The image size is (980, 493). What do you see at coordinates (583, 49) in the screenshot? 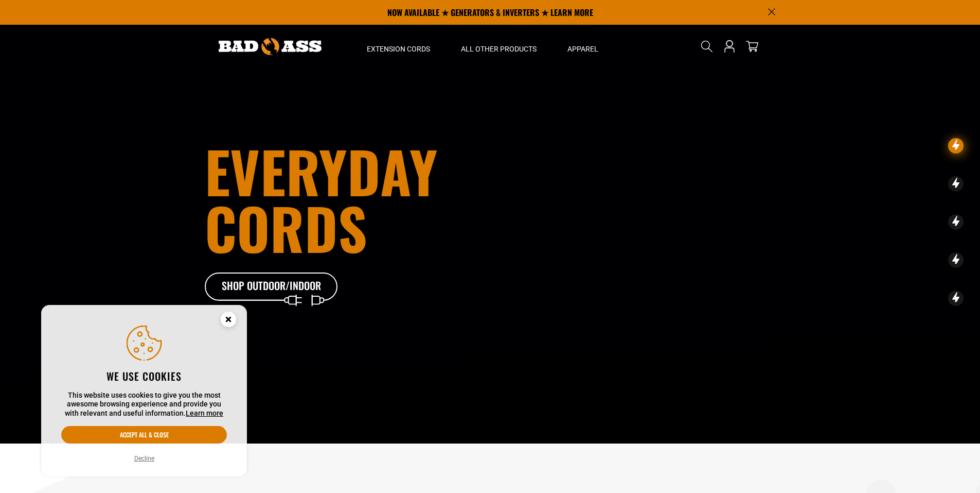
I see `span: Apparel` at bounding box center [583, 49].